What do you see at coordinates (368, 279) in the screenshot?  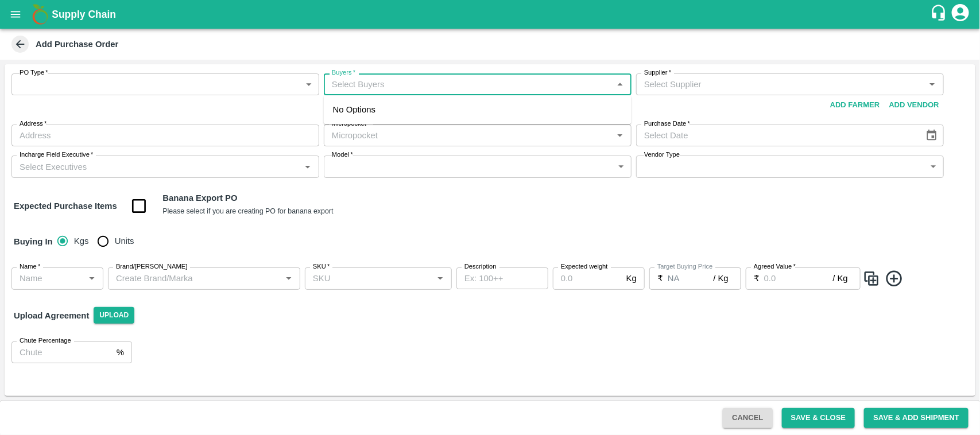 I see `input: SKU` at bounding box center [368, 279].